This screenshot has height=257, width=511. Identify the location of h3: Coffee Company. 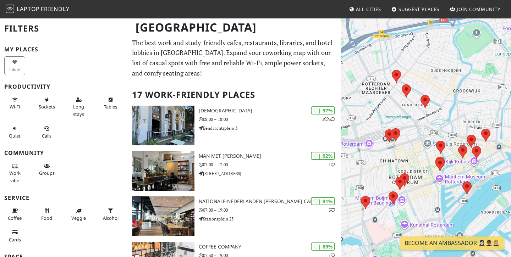
(270, 247).